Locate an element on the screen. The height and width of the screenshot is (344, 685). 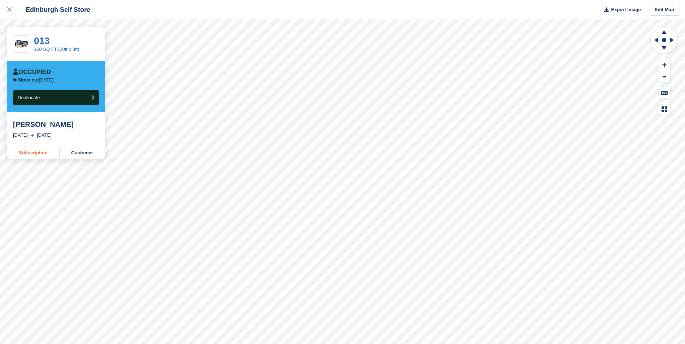
div: Occupied is located at coordinates (32, 72).